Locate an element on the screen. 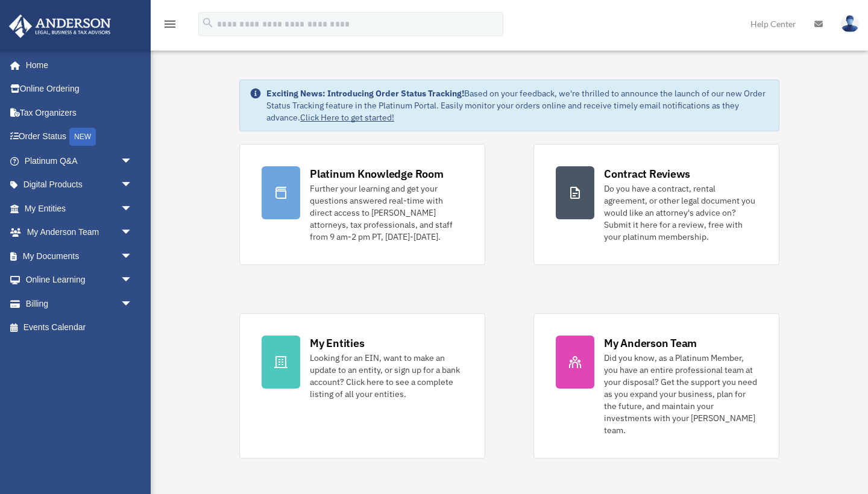  div: Based on your feedback, we're thrilled to announce the launch of our new Order Status Tracking fe... is located at coordinates (517, 106).